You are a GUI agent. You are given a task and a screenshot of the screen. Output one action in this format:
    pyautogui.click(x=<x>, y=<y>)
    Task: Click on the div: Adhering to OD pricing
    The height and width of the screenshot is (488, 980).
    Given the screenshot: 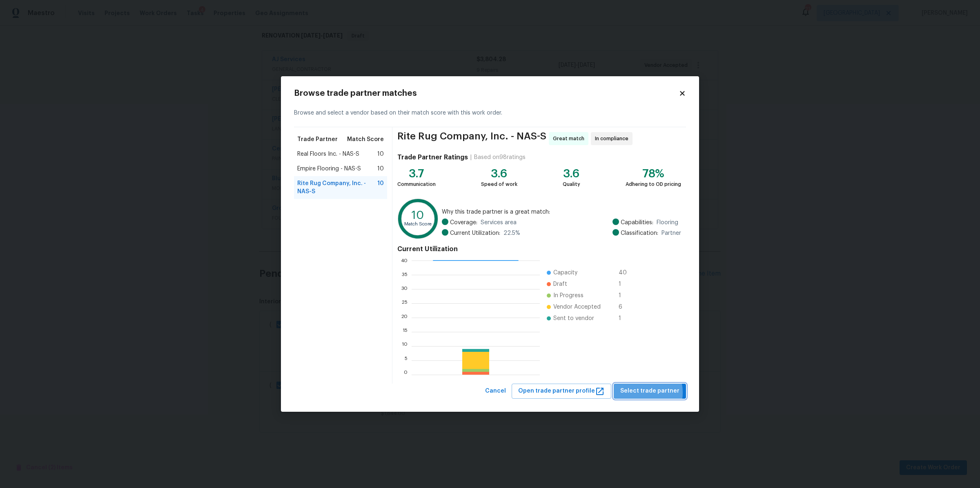 What is the action you would take?
    pyautogui.click(x=653, y=184)
    